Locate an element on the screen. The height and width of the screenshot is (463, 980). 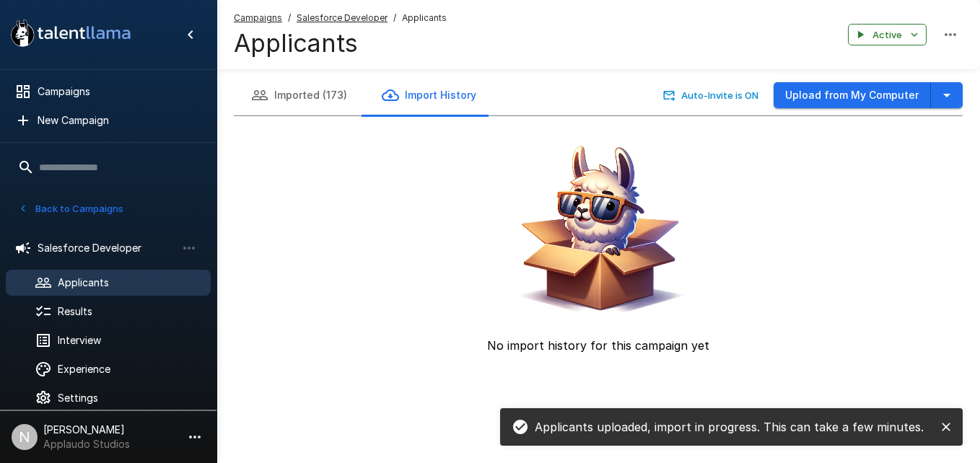
h4: Applicants is located at coordinates (340, 43).